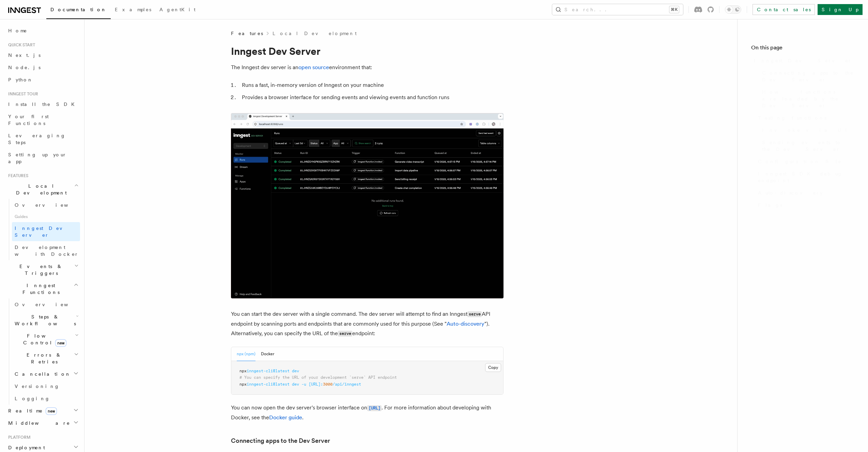 This screenshot has height=452, width=868. Describe the element at coordinates (805, 118) in the screenshot. I see `a: Testing functions` at that location.